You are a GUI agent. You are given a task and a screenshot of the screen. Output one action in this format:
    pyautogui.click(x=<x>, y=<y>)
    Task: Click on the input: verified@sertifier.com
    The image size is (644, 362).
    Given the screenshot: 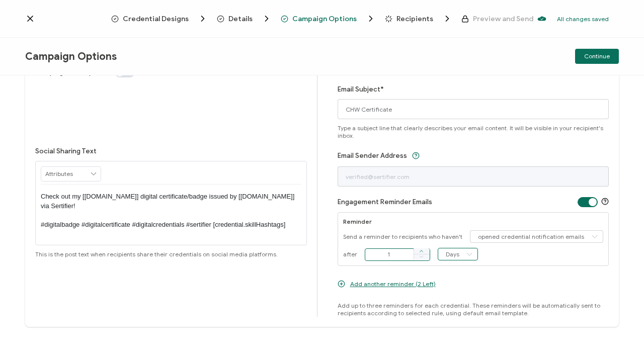 What is the action you would take?
    pyautogui.click(x=474, y=177)
    